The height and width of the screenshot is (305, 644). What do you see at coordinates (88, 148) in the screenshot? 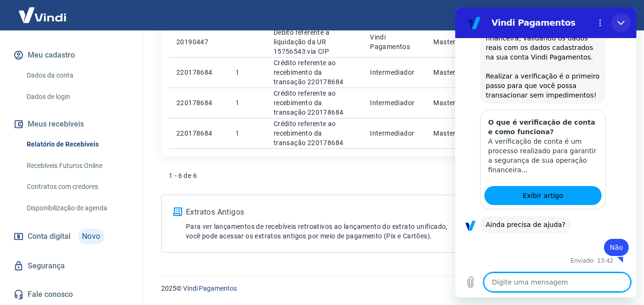
I see `p: A verificação de conta é um processo realizado para garantir a segurança de sua operação financei...` at bounding box center [88, 148].